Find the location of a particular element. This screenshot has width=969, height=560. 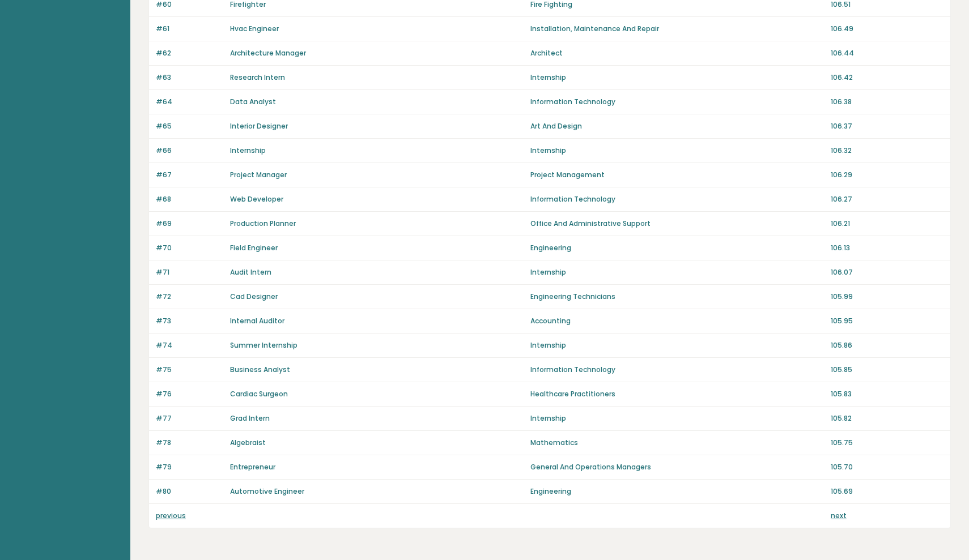

p: #75 is located at coordinates (189, 370).